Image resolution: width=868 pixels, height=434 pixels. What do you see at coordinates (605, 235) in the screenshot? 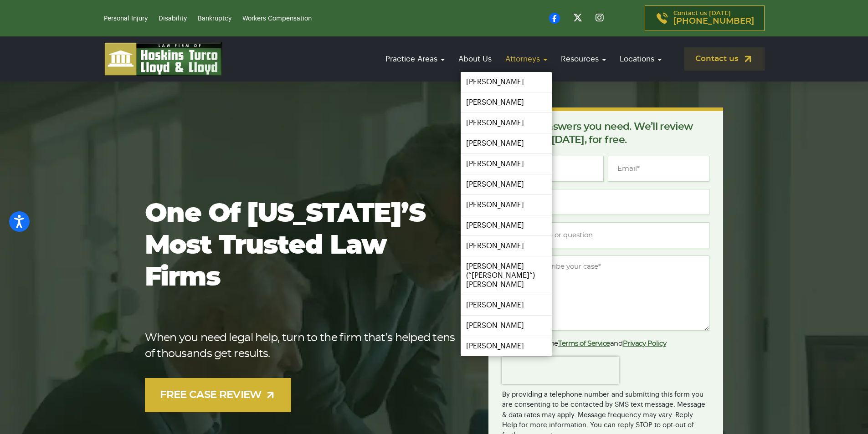
I see `input: Type of case or question` at bounding box center [605, 235].